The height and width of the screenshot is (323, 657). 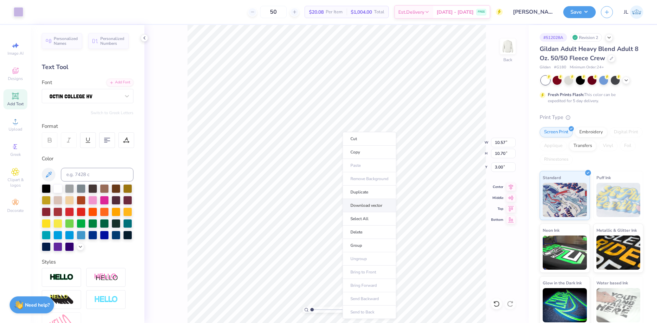 I want to click on span: FREE, so click(x=481, y=12).